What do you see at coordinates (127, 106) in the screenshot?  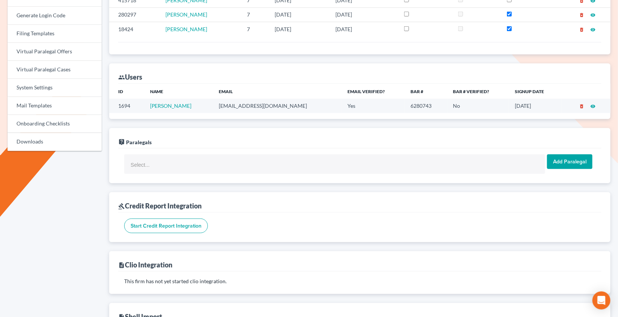 I see `td: 1694` at bounding box center [127, 106].